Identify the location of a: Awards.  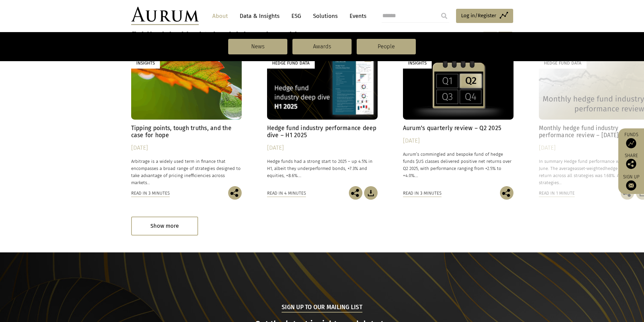
(322, 47).